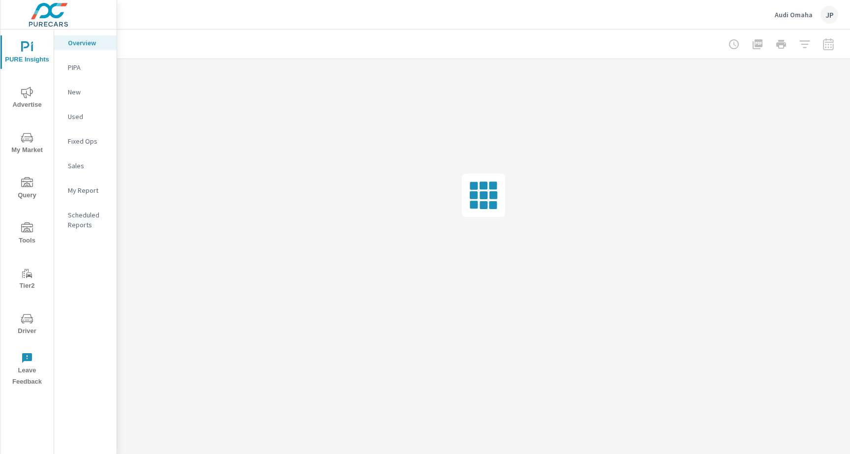 This screenshot has width=850, height=454. What do you see at coordinates (88, 43) in the screenshot?
I see `p: Overview` at bounding box center [88, 43].